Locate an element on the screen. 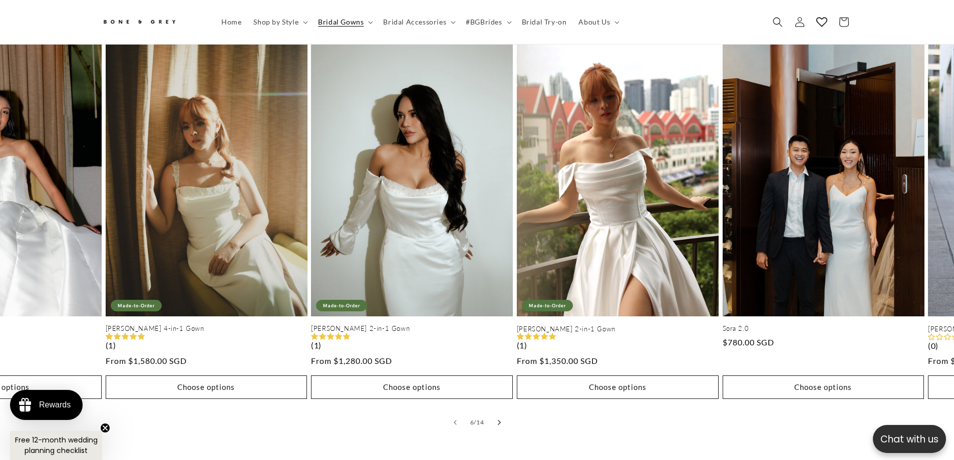 The width and height of the screenshot is (954, 460). a: Home is located at coordinates (231, 22).